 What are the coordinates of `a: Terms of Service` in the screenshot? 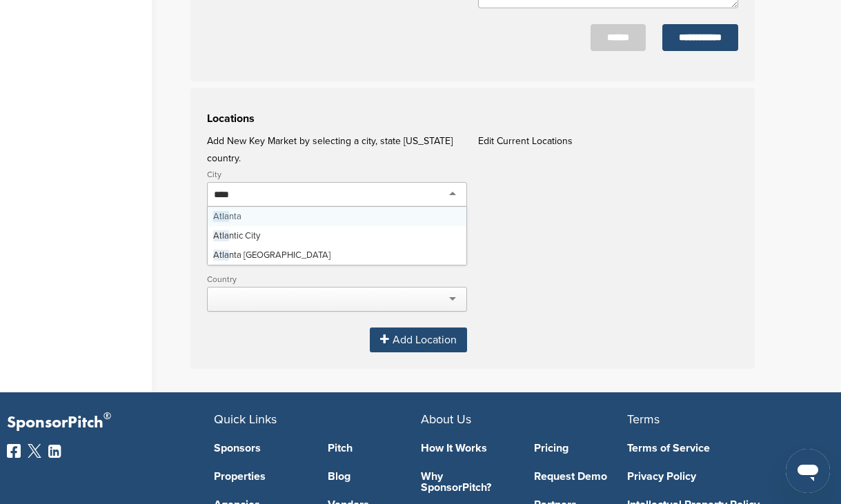 It's located at (720, 448).